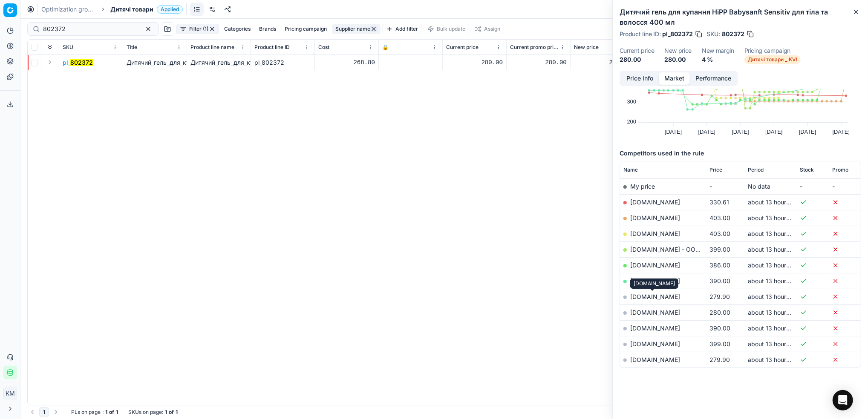 The width and height of the screenshot is (868, 419). I want to click on h2: Дитячий гель для купання HiPP Babysanft Sensitiv для тіла та волосся 400 мл, so click(740, 17).